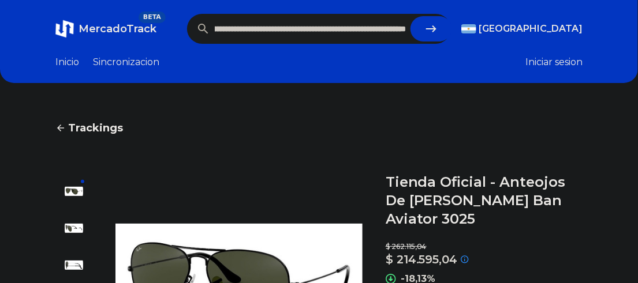 Image resolution: width=638 pixels, height=283 pixels. What do you see at coordinates (106, 29) in the screenshot?
I see `a: MercadoTrackBETA` at bounding box center [106, 29].